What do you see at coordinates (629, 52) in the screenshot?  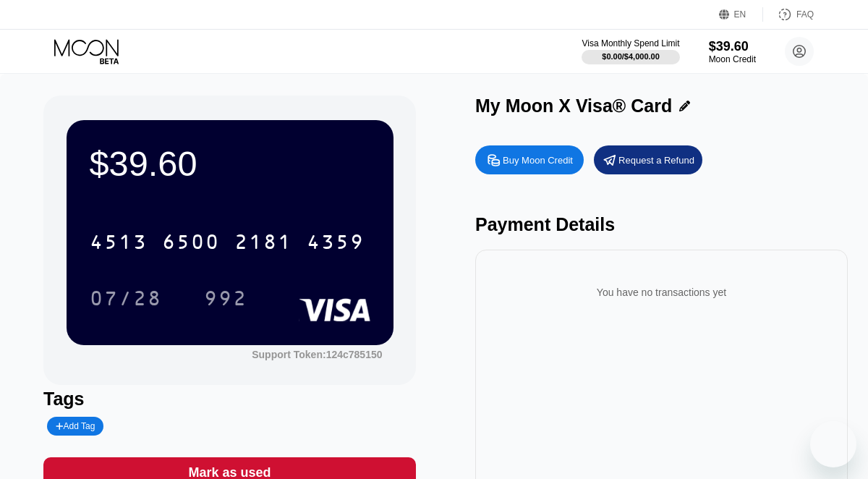 I see `div: Visa Monthly Spend Limit$0.00/$4,000.00` at bounding box center [629, 52].